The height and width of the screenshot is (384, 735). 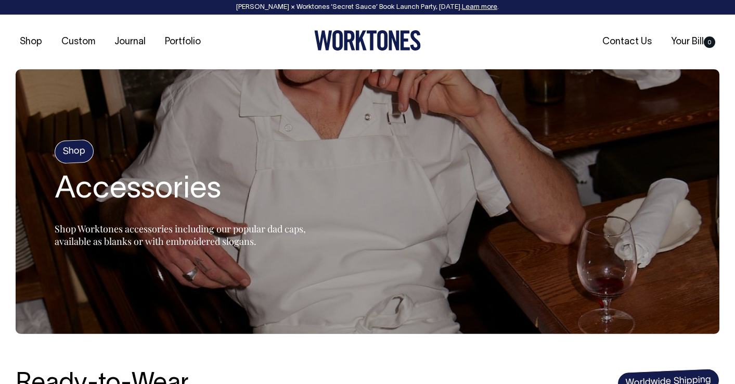 I want to click on a: Journal, so click(x=130, y=42).